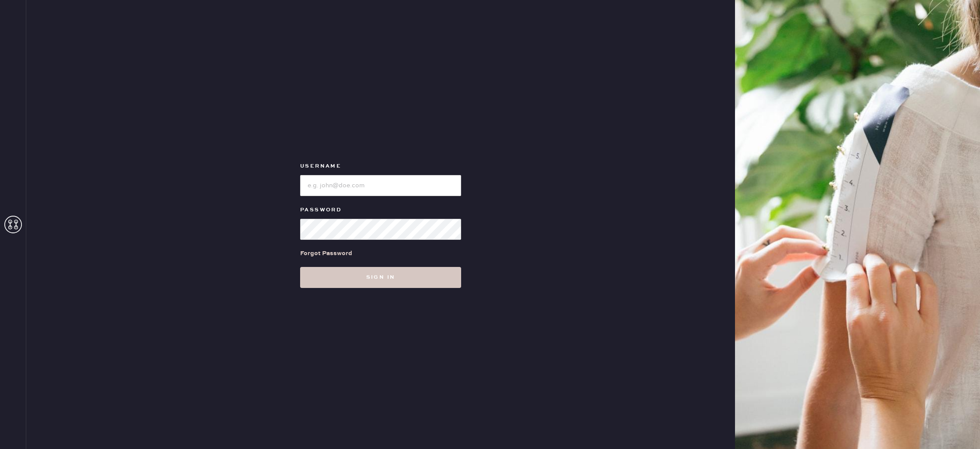 The width and height of the screenshot is (980, 449). What do you see at coordinates (381, 186) in the screenshot?
I see `input: e.g. john@doe.com` at bounding box center [381, 186].